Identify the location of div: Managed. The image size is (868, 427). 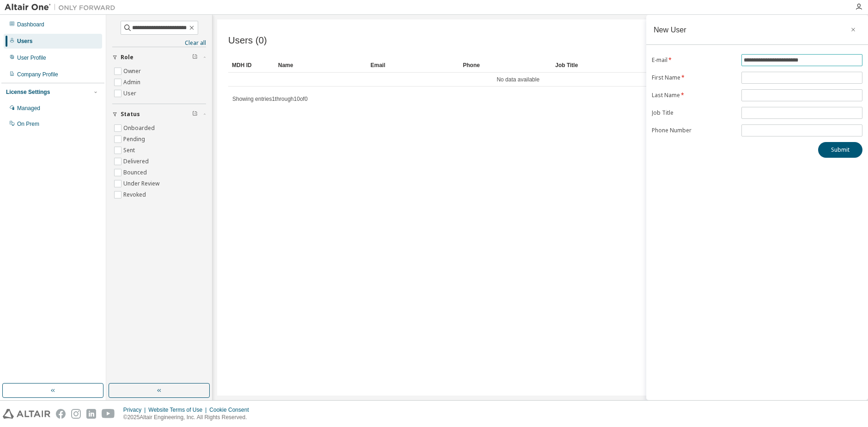
(28, 108).